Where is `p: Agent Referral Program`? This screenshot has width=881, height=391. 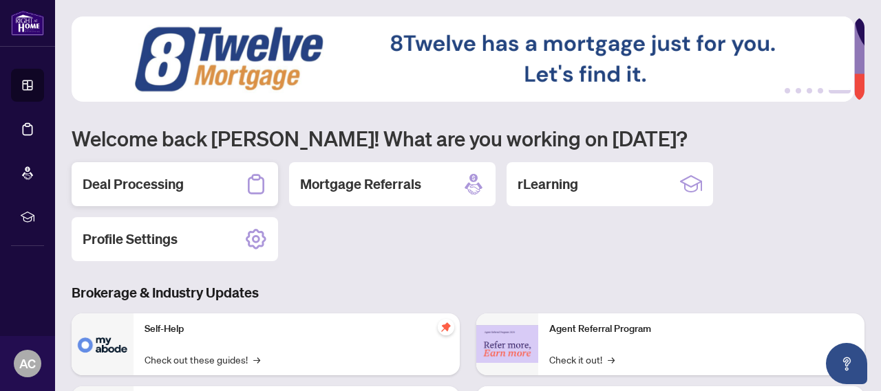 p: Agent Referral Program is located at coordinates (701, 330).